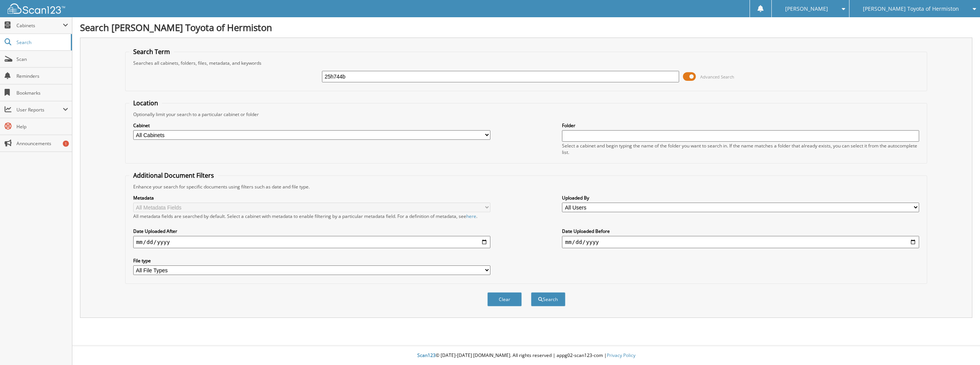 The image size is (980, 365). What do you see at coordinates (741, 242) in the screenshot?
I see `input: end` at bounding box center [741, 242].